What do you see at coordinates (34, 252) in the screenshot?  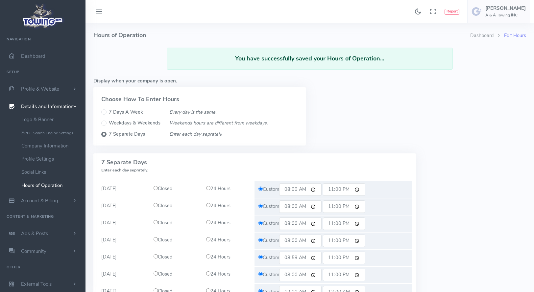 I see `span: Community` at bounding box center [34, 252].